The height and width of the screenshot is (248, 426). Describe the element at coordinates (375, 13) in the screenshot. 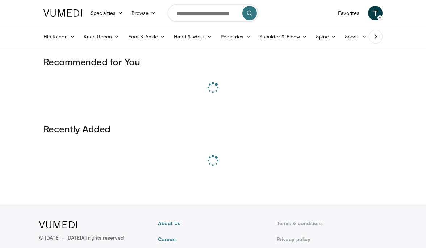

I see `span: T` at that location.